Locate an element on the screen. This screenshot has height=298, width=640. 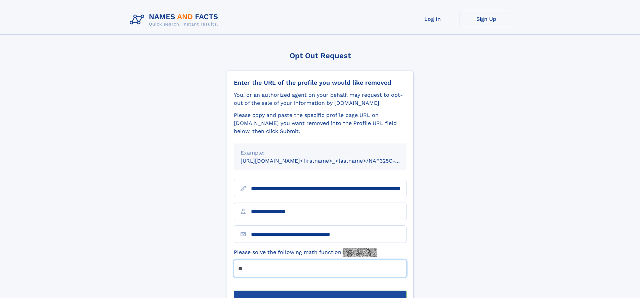
div: You, or an authorized agent on your behalf, may request to opt-out of the sale of your informatio... is located at coordinates (320, 99).